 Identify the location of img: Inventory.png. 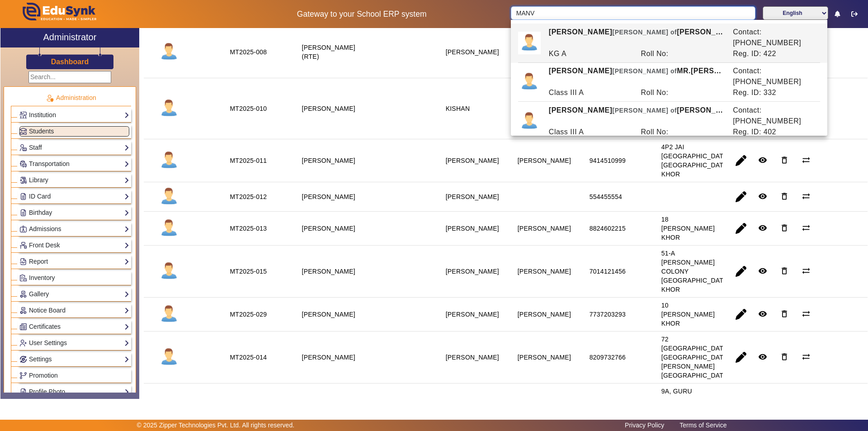
(23, 278).